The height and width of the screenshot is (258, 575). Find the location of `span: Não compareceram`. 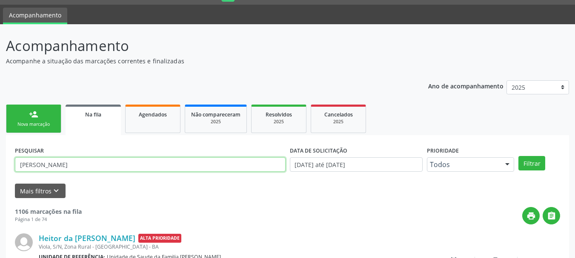

span: Não compareceram is located at coordinates (216, 114).